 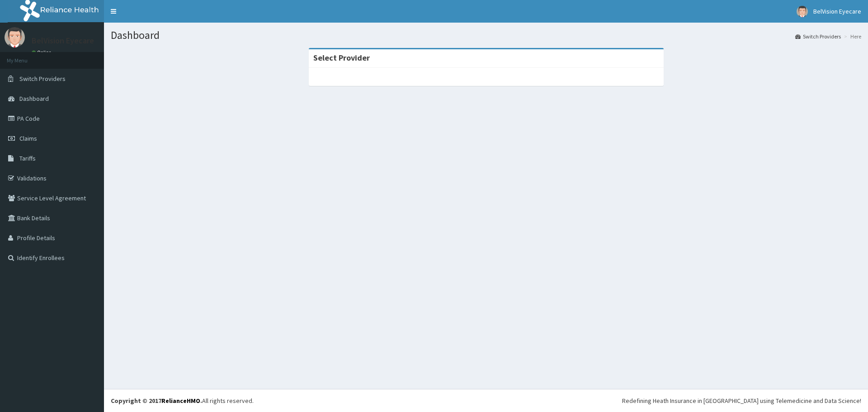 What do you see at coordinates (852, 36) in the screenshot?
I see `li: Here` at bounding box center [852, 36].